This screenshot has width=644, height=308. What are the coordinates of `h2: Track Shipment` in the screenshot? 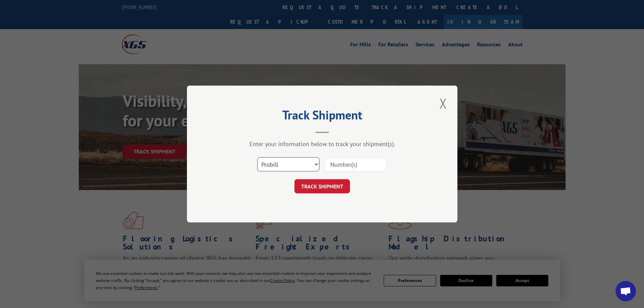 It's located at (322, 116).